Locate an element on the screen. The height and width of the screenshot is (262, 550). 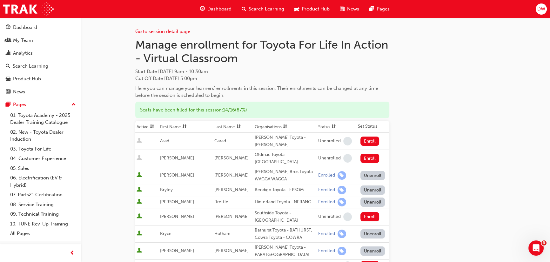
div: Bathurst Toyota - BATHURST, Cowra Toyota - COWRA is located at coordinates (285, 234).